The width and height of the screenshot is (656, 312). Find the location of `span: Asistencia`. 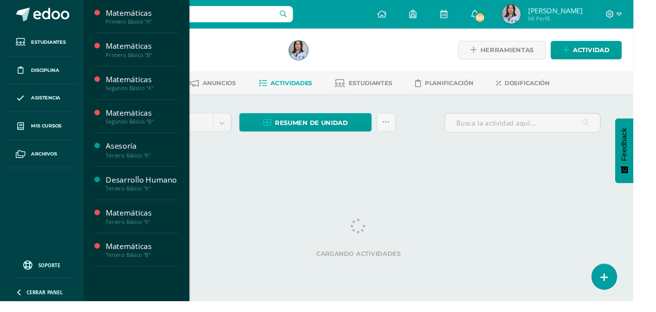

span: Asistencia is located at coordinates (48, 101).